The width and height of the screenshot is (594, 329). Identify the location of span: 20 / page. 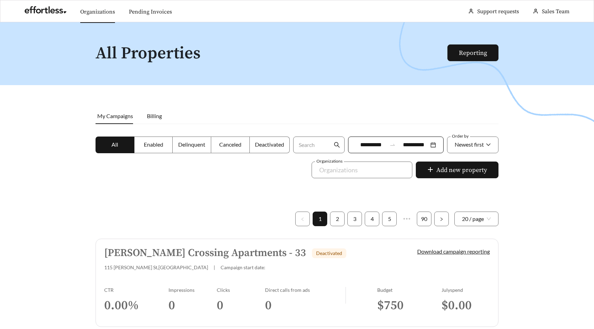
(476, 219).